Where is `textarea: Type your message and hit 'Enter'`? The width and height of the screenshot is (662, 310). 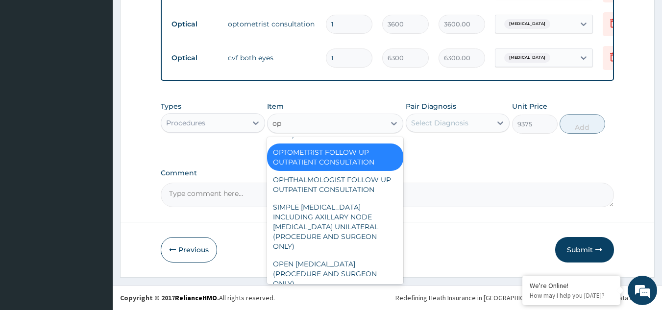 textarea: Type your message and hit 'Enter' is located at coordinates (96, 224).